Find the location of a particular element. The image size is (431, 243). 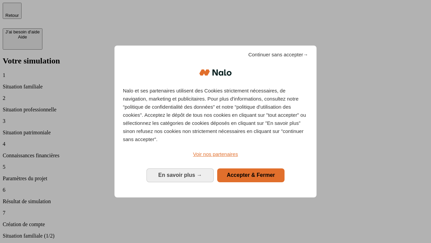

p: Nalo et ses partenaires utilisent des Cookies strictement nécessaires, de navigation, marketing e... is located at coordinates (216, 115).